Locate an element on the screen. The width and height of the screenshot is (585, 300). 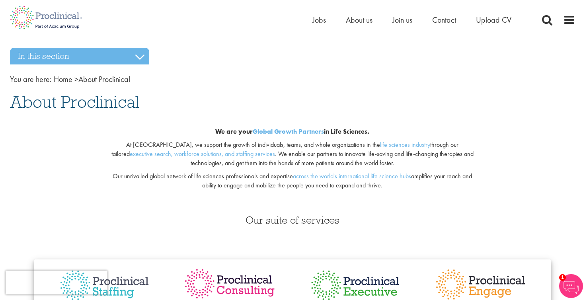
span: Contact is located at coordinates (444, 20).